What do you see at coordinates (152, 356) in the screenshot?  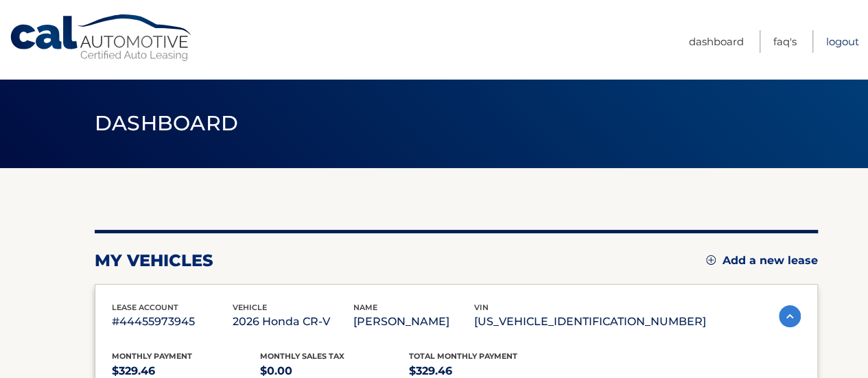 I see `span: Monthly Payment` at bounding box center [152, 356].